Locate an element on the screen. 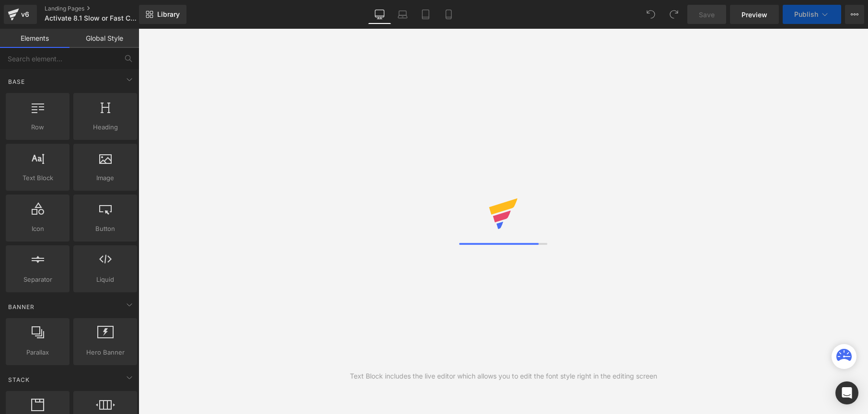 This screenshot has width=868, height=414. span: Library is located at coordinates (168, 14).